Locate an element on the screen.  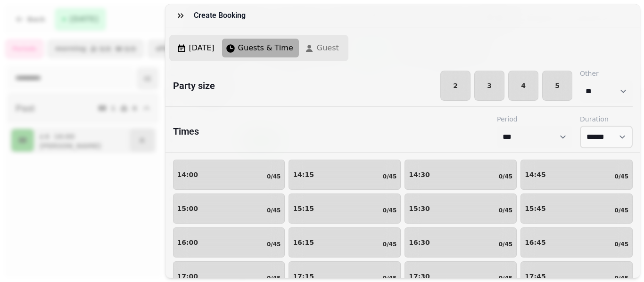
span: Guest is located at coordinates (328, 48).